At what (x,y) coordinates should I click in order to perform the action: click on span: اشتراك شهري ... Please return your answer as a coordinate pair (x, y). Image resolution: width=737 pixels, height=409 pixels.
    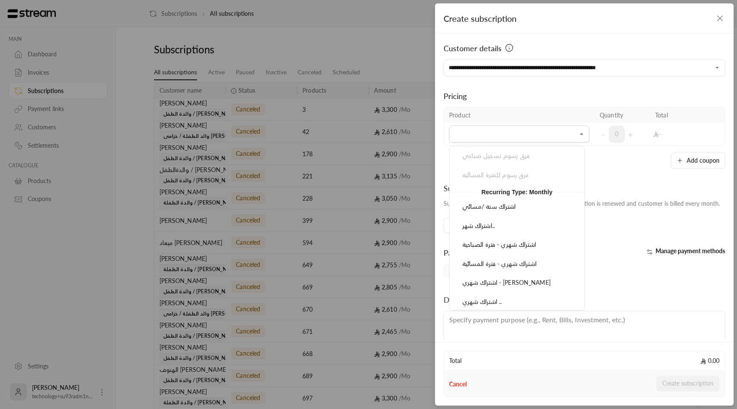
    Looking at the image, I should click on (482, 301).